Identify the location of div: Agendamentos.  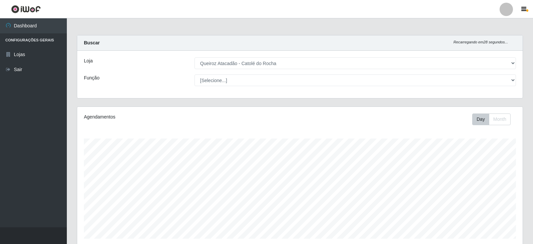
(171, 117).